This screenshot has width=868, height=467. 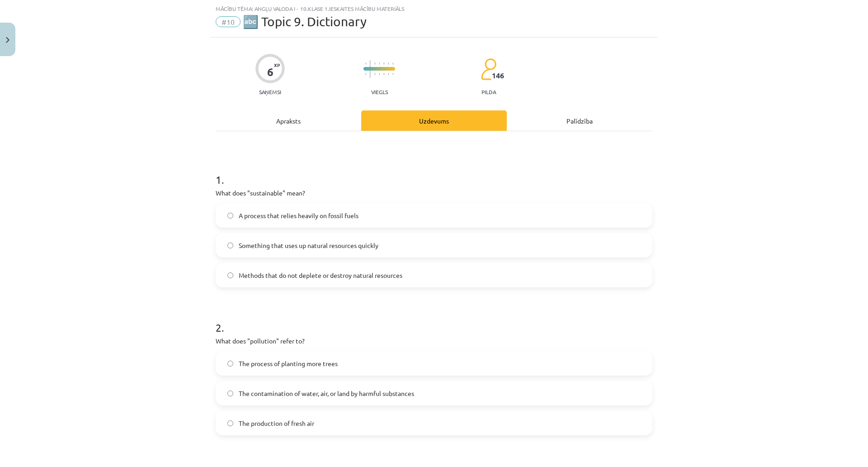 I want to click on p: What does "sustainable" mean?, so click(x=434, y=193).